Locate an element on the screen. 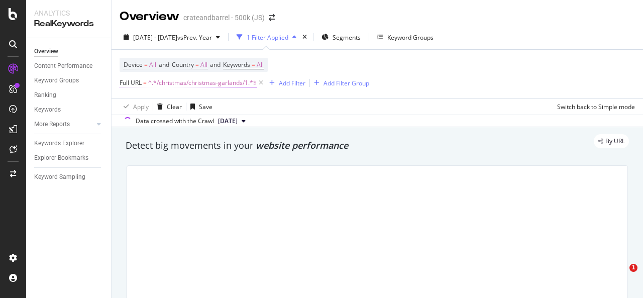  span: 1 is located at coordinates (633, 268).